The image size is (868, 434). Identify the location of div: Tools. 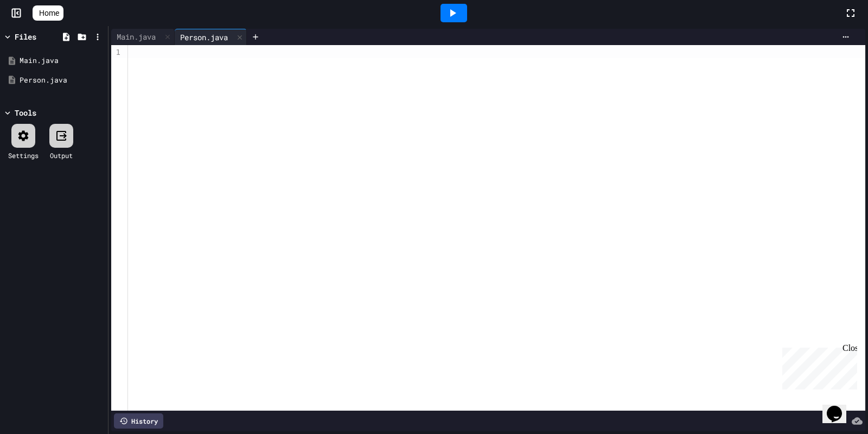
(26, 113).